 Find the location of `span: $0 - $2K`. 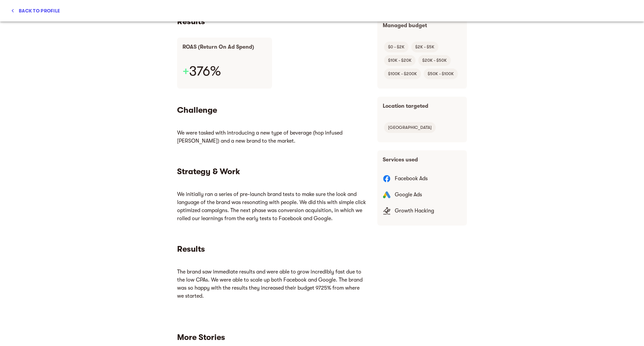

span: $0 - $2K is located at coordinates (396, 47).